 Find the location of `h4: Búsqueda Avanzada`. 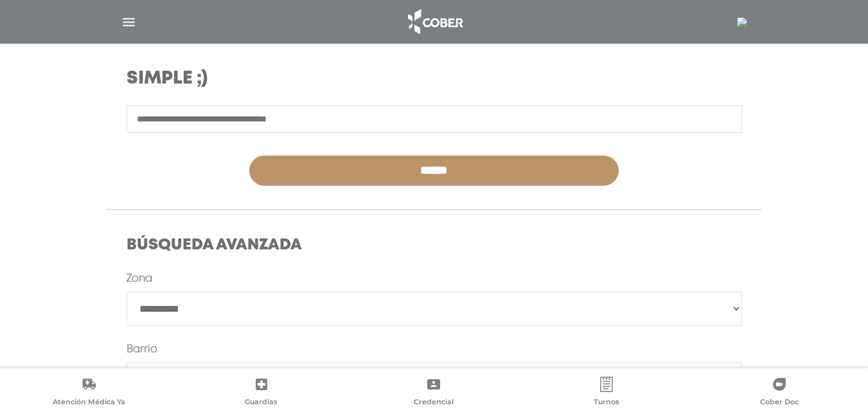

h4: Búsqueda Avanzada is located at coordinates (434, 245).